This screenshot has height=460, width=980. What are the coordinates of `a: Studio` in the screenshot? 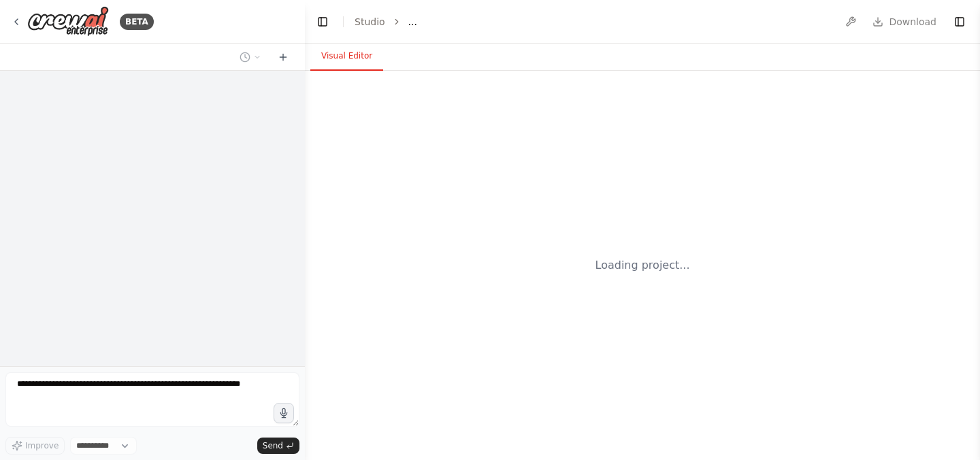 It's located at (369, 22).